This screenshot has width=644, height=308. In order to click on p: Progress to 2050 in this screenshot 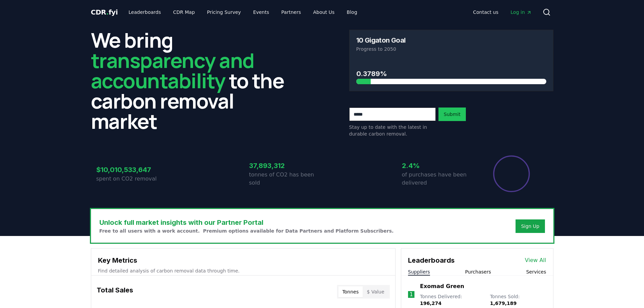, I will do `click(451, 49)`.